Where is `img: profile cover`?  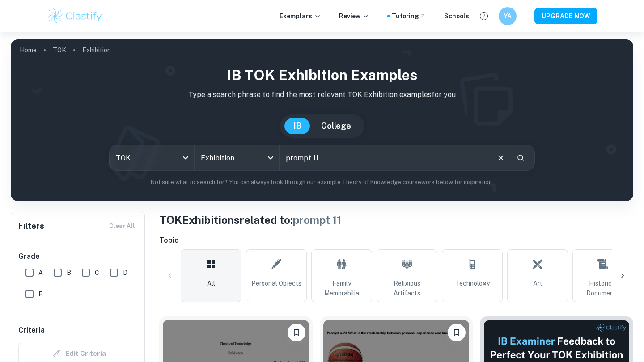 img: profile cover is located at coordinates (322, 120).